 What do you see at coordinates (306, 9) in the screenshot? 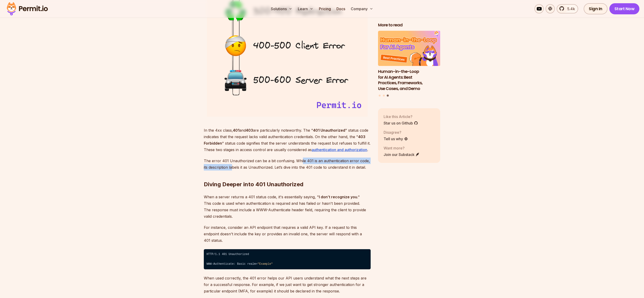
I see `button: Learn` at bounding box center [306, 9].